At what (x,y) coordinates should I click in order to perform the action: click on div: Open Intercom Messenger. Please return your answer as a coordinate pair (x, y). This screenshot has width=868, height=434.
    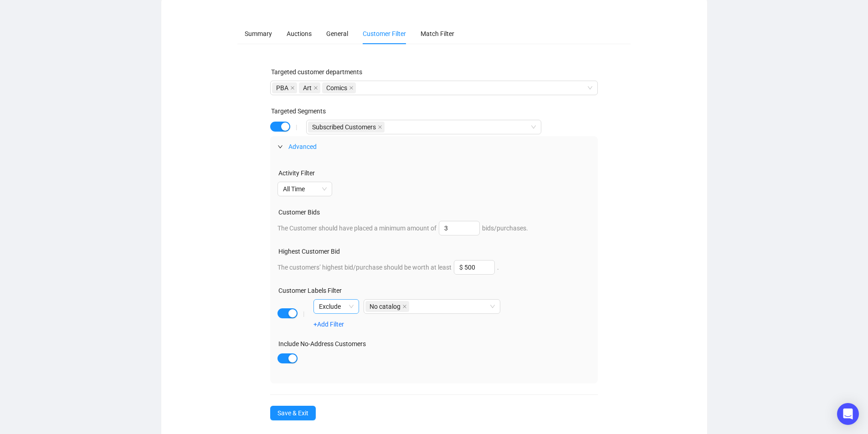
    Looking at the image, I should click on (848, 414).